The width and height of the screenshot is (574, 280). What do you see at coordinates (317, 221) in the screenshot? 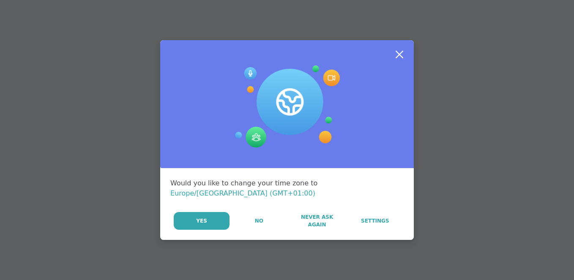
I see `button: Never Ask Again` at bounding box center [317, 221].